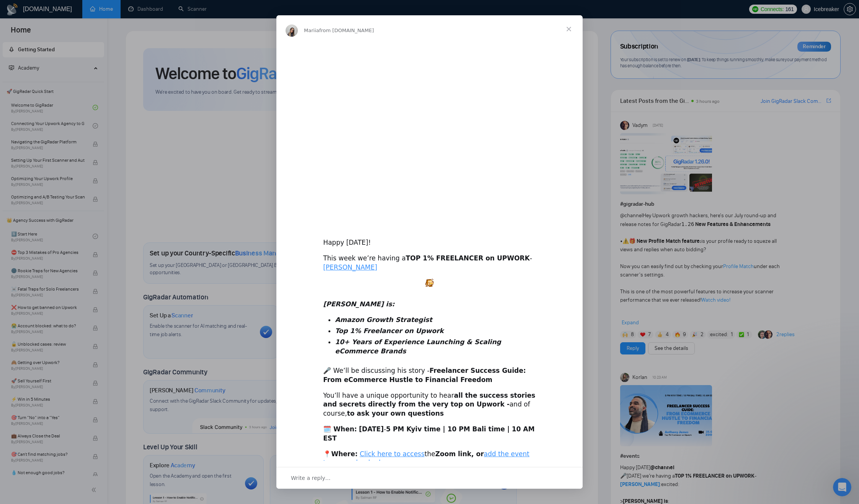 The height and width of the screenshot is (504, 859). Describe the element at coordinates (417, 347) in the screenshot. I see `i: 10+ Years of Experience Launching & Scaling eCommerce Brands` at that location.